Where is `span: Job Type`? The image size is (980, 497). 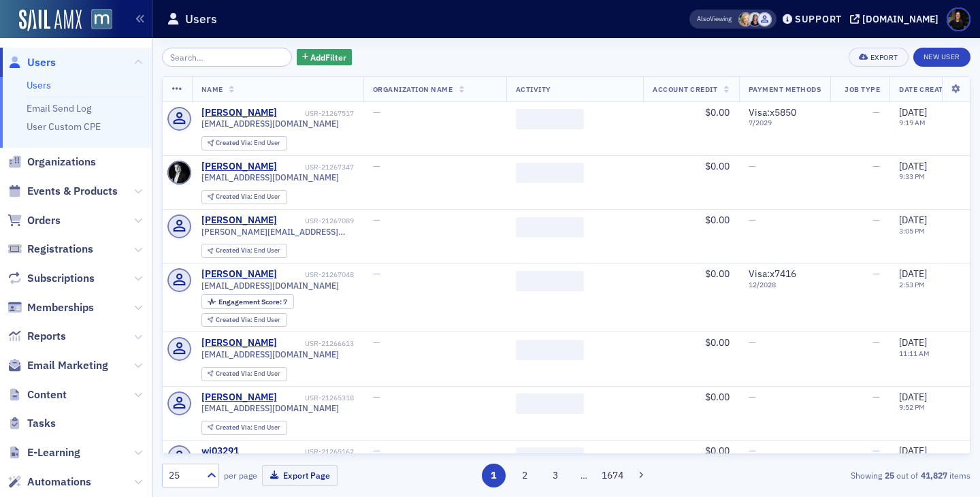 span: Job Type is located at coordinates (863, 89).